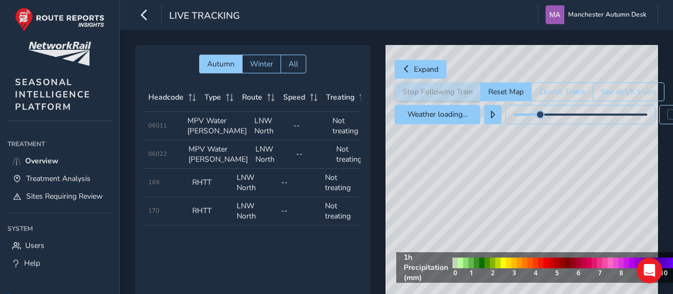 This screenshot has height=294, width=673. What do you see at coordinates (157, 125) in the screenshot?
I see `span: 06011` at bounding box center [157, 125].